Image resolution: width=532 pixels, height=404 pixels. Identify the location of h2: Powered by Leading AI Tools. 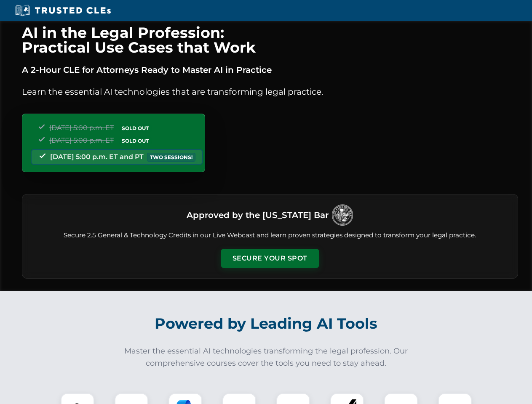
(266, 324).